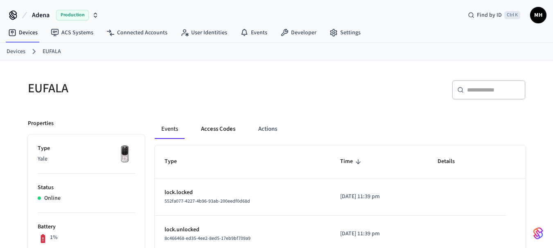 The width and height of the screenshot is (553, 248). I want to click on span: Time, so click(352, 162).